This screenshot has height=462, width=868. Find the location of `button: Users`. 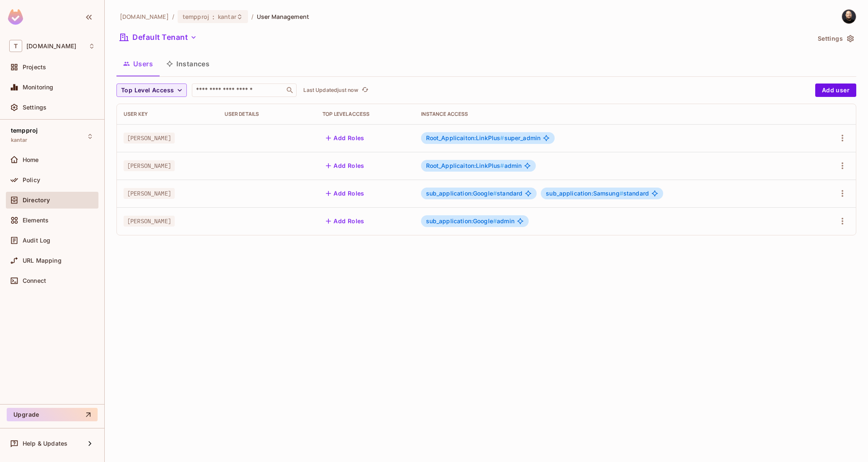

button: Users is located at coordinates (138, 64).